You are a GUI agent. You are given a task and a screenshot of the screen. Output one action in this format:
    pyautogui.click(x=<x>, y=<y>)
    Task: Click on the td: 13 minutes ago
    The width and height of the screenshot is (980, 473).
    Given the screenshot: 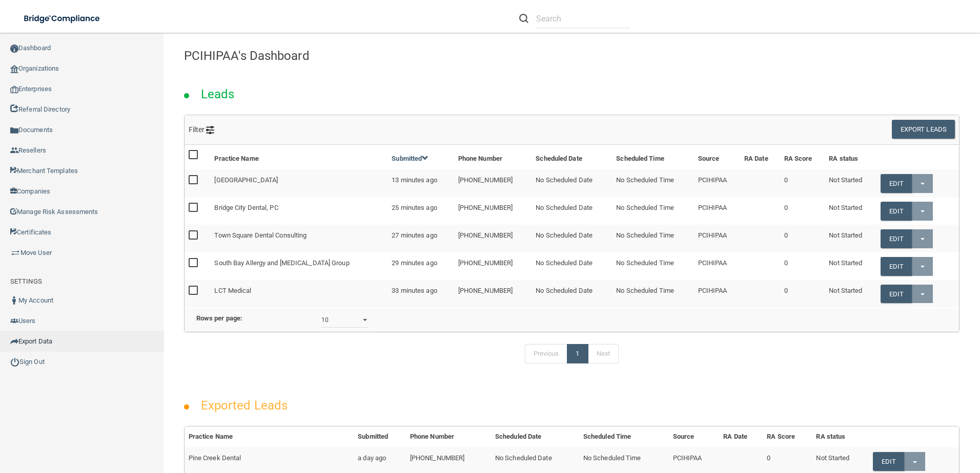 What is the action you would take?
    pyautogui.click(x=420, y=183)
    